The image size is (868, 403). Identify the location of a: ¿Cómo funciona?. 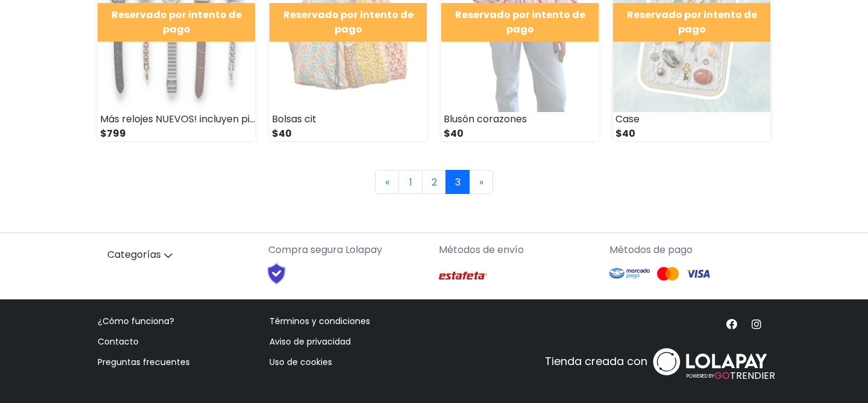
(136, 321).